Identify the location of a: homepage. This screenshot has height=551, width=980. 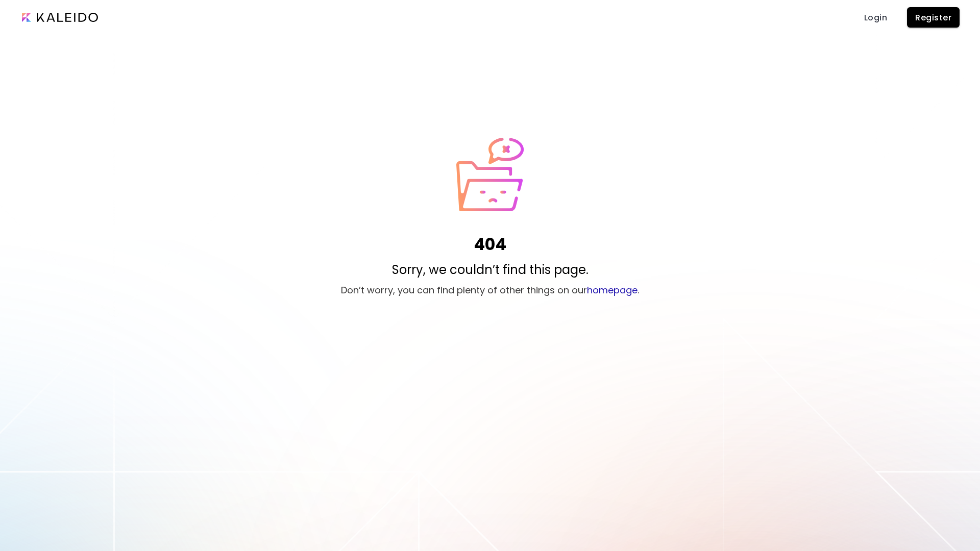
(612, 290).